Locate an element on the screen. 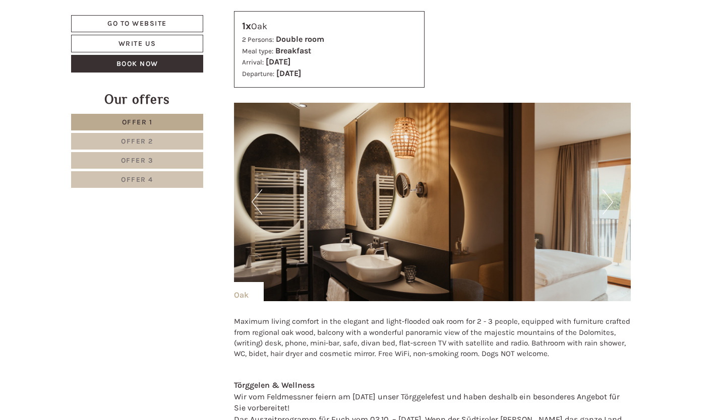 This screenshot has width=717, height=420. div: Törggelen & Wellness is located at coordinates (432, 386).